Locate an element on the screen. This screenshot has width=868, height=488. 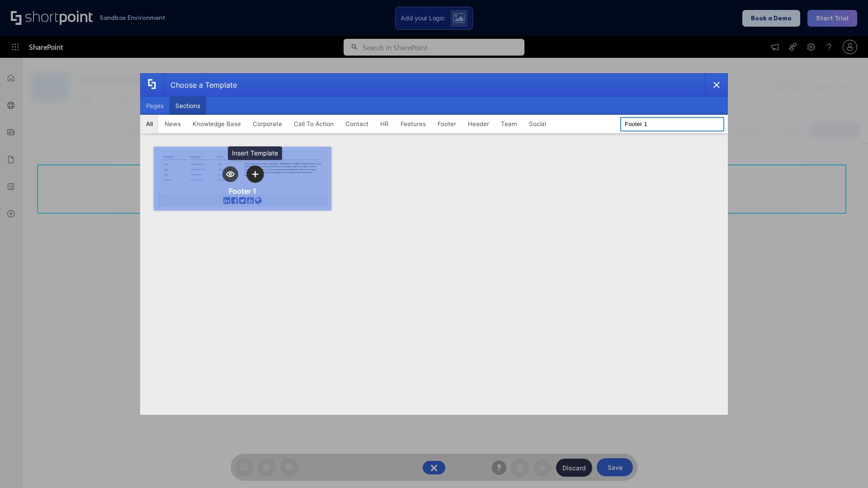
button: Corporate is located at coordinates (267, 124).